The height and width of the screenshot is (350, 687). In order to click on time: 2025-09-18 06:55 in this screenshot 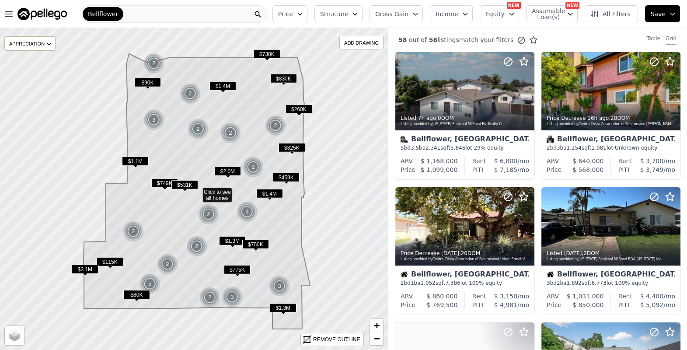, I will do `click(598, 118)`.